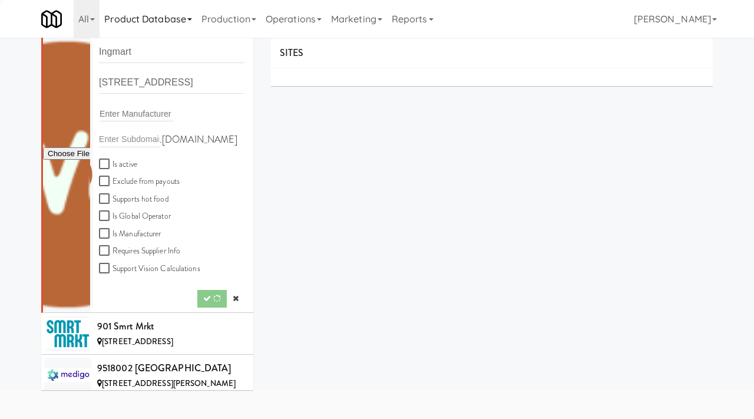 The image size is (754, 419). What do you see at coordinates (135, 216) in the screenshot?
I see `label: Is Global Operator` at bounding box center [135, 216].